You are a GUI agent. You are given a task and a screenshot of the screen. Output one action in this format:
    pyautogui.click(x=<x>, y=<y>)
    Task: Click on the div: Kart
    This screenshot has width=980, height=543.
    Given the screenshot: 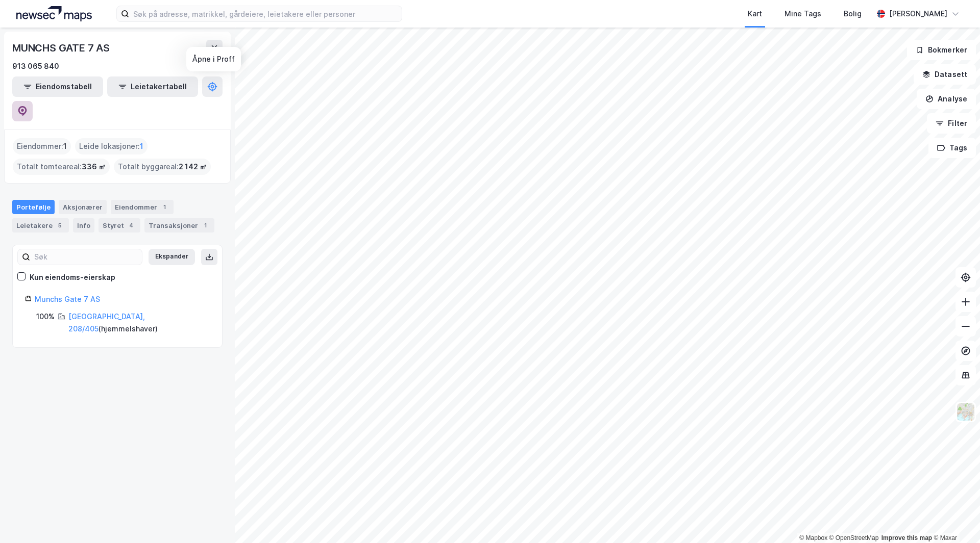 What is the action you would take?
    pyautogui.click(x=755, y=14)
    